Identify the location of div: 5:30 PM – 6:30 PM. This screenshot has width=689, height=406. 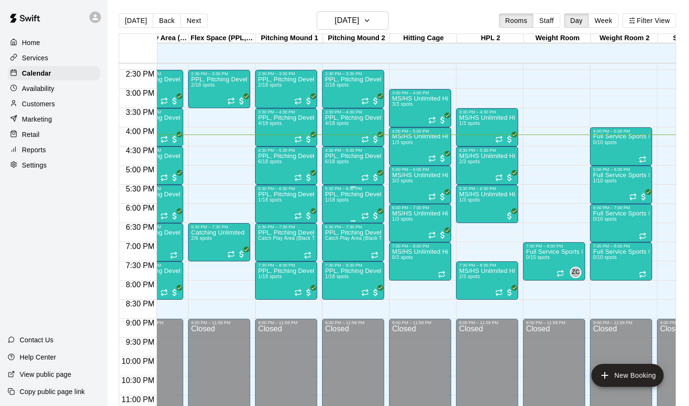
(286, 189).